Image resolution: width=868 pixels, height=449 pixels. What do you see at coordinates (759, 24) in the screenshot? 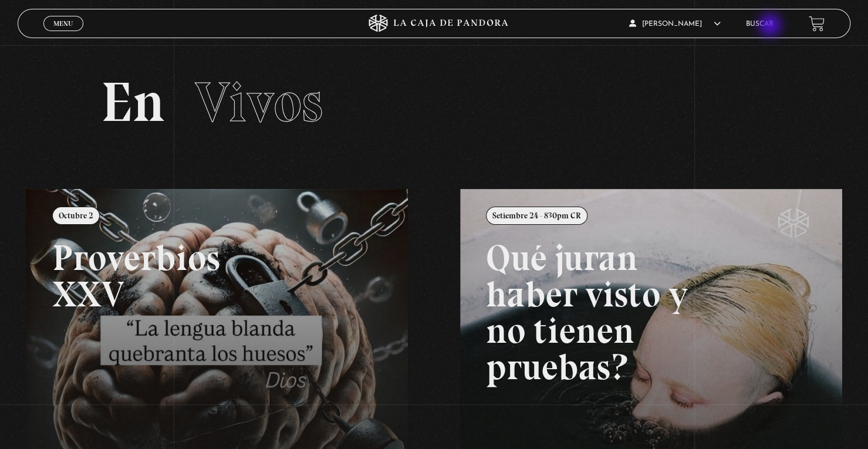
I see `a: Buscar` at bounding box center [759, 24].